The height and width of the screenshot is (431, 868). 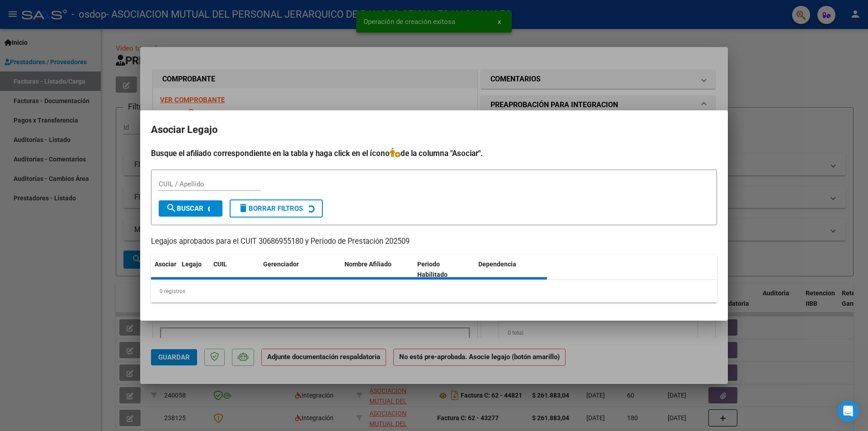 What do you see at coordinates (243, 208) in the screenshot?
I see `mat-icon: delete` at bounding box center [243, 208].